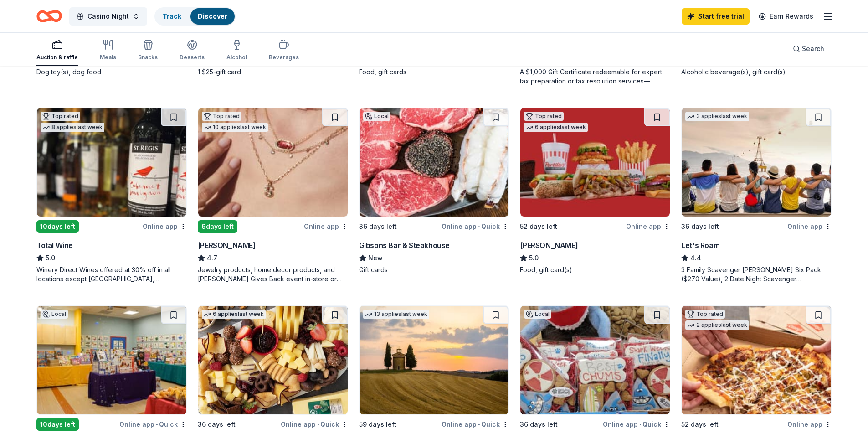 This screenshot has height=439, width=868. Describe the element at coordinates (217, 226) in the screenshot. I see `div: 6 days left` at that location.